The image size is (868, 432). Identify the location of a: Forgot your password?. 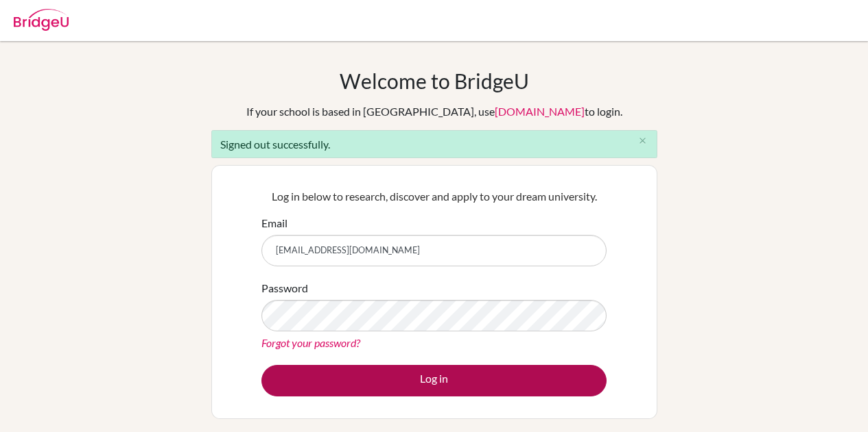
(310, 343).